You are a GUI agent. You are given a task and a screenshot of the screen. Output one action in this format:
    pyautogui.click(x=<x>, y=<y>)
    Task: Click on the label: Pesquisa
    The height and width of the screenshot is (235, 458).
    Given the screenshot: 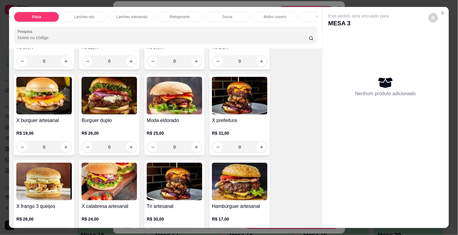 What is the action you would take?
    pyautogui.click(x=26, y=31)
    